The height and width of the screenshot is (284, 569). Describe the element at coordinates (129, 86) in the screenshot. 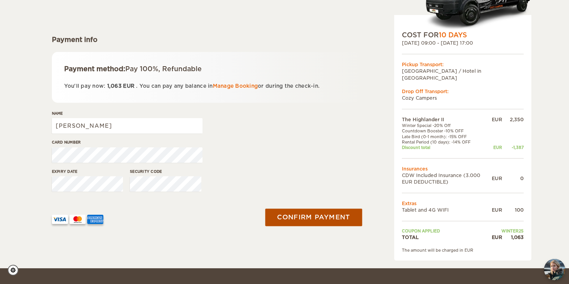

I see `span: EUR` at that location.